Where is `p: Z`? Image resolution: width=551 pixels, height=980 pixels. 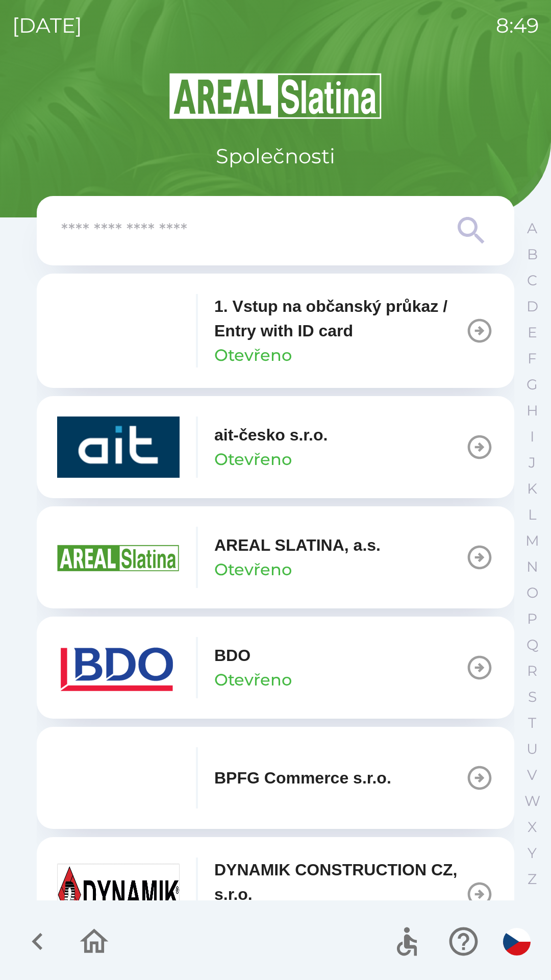
p: Z is located at coordinates (533, 879).